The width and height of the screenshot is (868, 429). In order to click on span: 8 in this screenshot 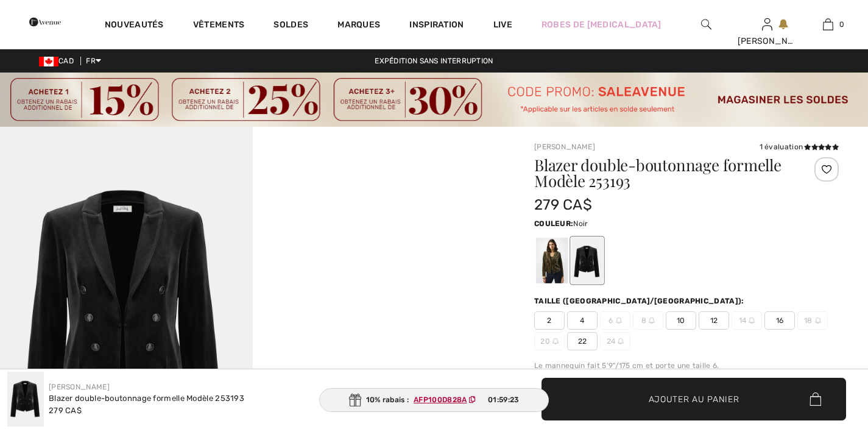, I will do `click(648, 321)`.